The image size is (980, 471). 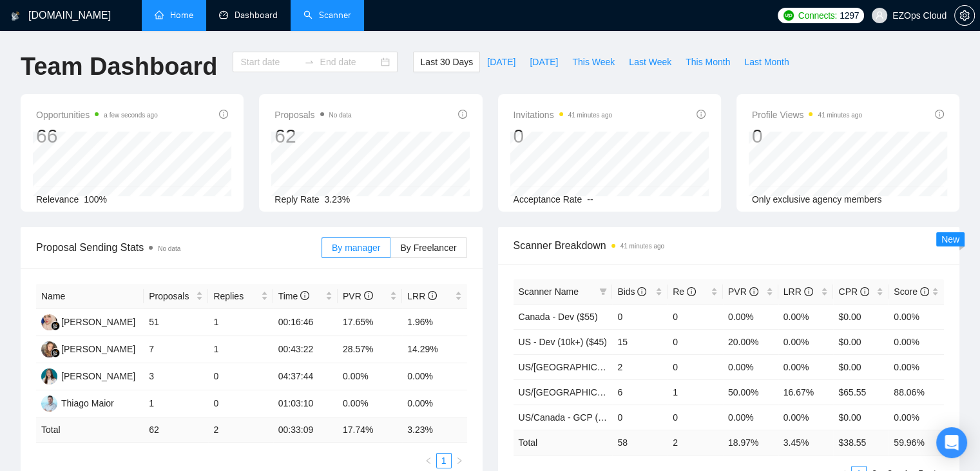 What do you see at coordinates (429, 460) in the screenshot?
I see `span: left` at bounding box center [429, 460].